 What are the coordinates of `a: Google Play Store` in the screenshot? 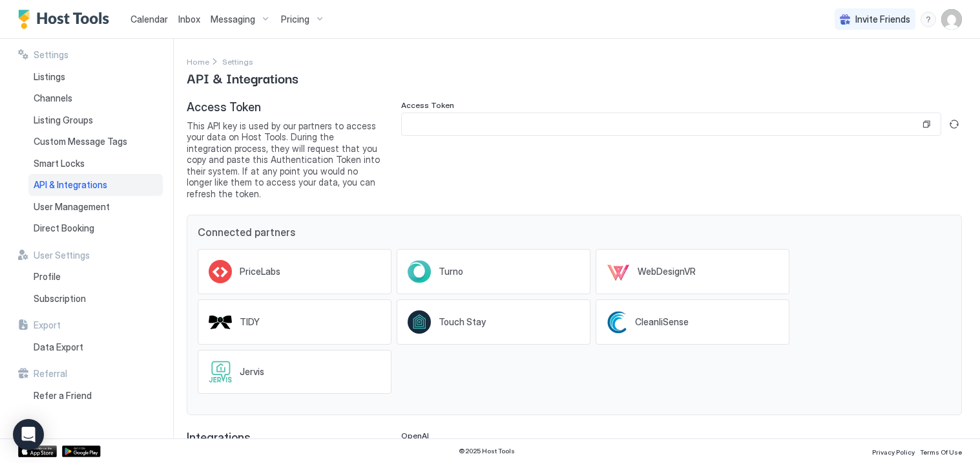 It's located at (82, 451).